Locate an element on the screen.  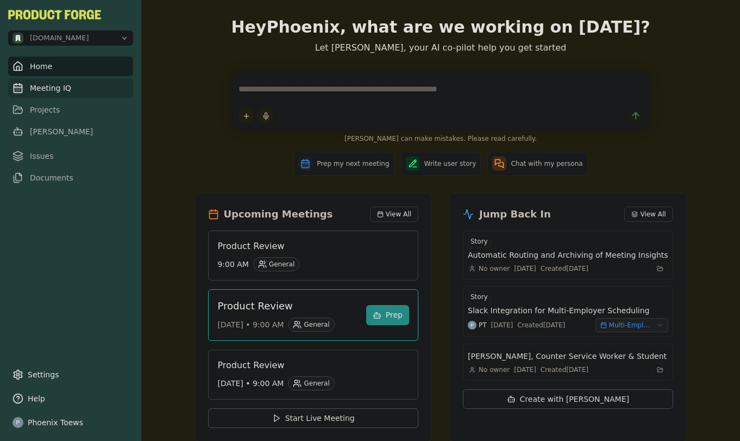
a: Settings is located at coordinates (71, 374).